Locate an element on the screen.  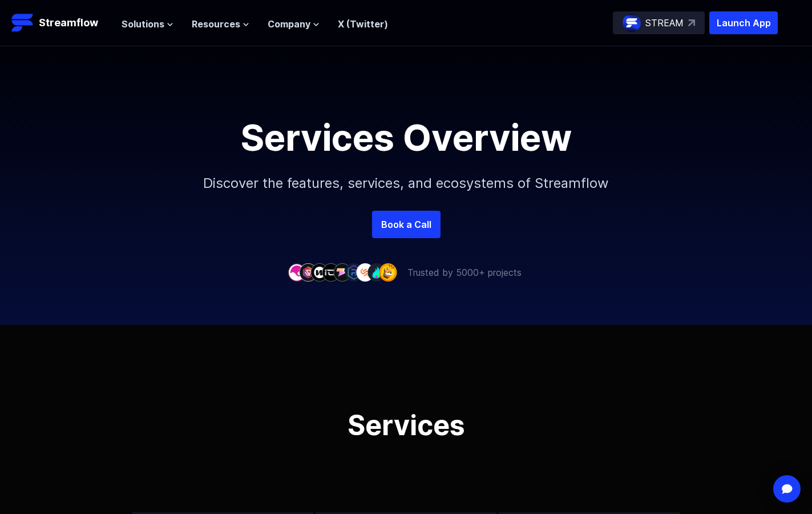
a: Streamflow is located at coordinates (60, 23).